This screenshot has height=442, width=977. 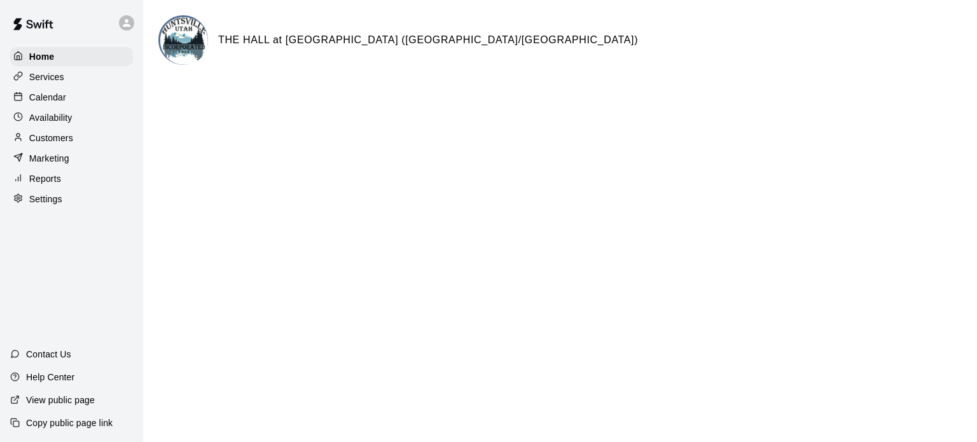 I want to click on p: Availability, so click(x=51, y=118).